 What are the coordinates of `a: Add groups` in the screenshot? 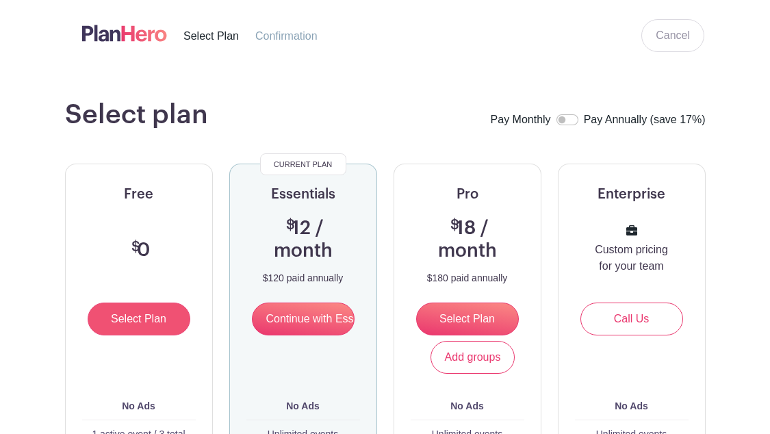 It's located at (473, 357).